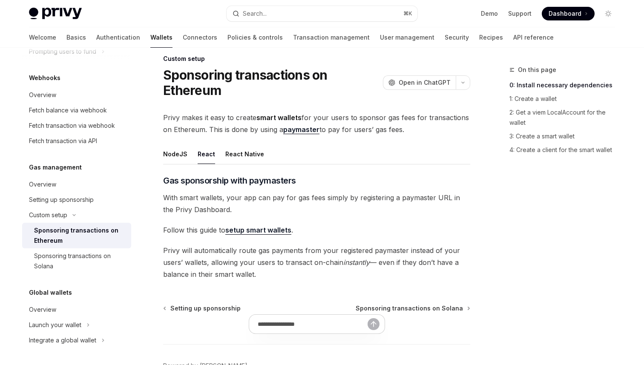 This screenshot has width=644, height=365. I want to click on a: Demo, so click(489, 14).